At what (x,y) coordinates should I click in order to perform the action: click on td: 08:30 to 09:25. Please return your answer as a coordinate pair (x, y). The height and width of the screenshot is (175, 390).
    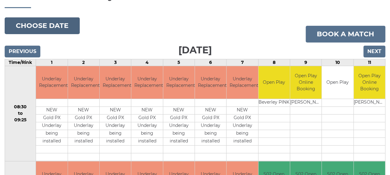
    Looking at the image, I should click on (20, 113).